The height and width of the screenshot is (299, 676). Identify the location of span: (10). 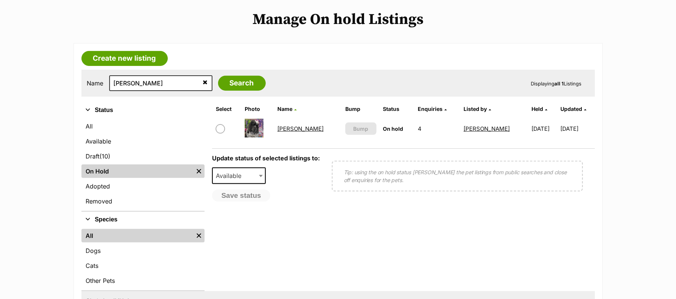
(105, 157).